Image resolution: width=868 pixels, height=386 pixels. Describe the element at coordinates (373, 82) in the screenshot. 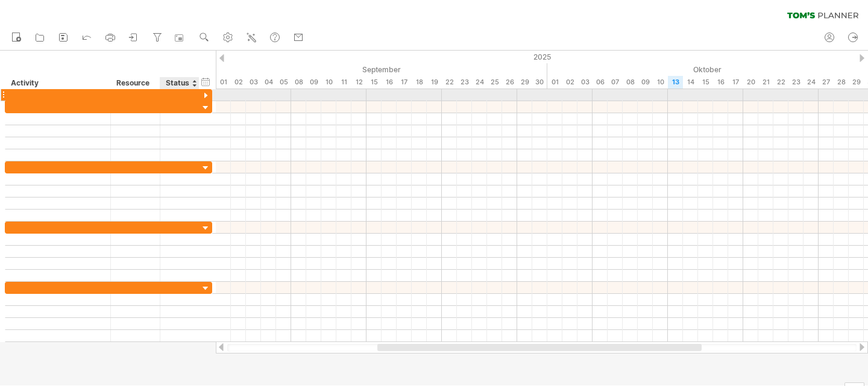

I see `div: maandag, 15 September 2025` at that location.